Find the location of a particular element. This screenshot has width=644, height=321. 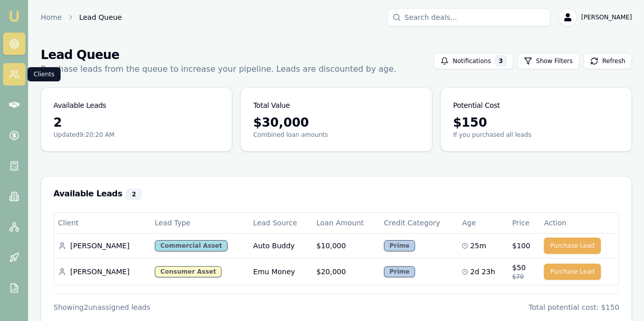

div: $ 150 is located at coordinates (536, 122).